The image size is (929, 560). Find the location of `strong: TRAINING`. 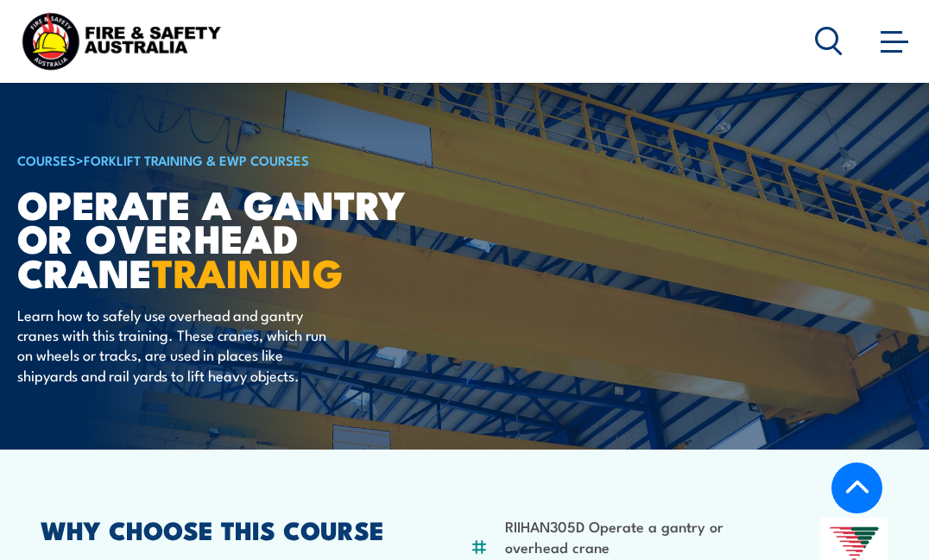

strong: TRAINING is located at coordinates (247, 271).